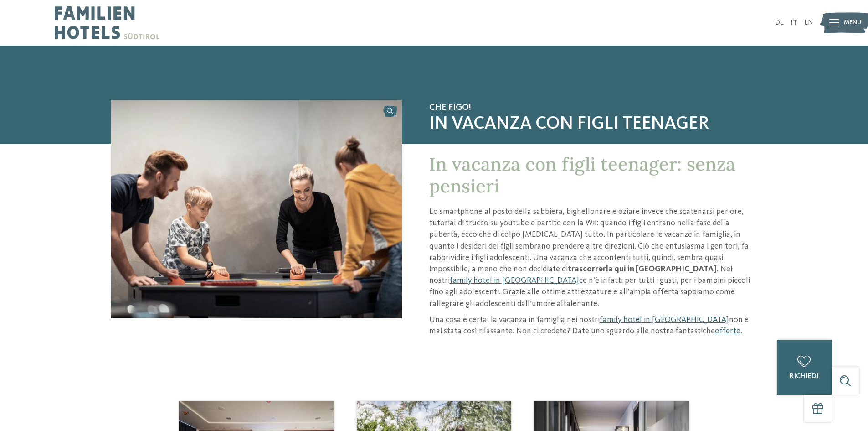 Image resolution: width=868 pixels, height=431 pixels. What do you see at coordinates (780, 23) in the screenshot?
I see `a: DE` at bounding box center [780, 23].